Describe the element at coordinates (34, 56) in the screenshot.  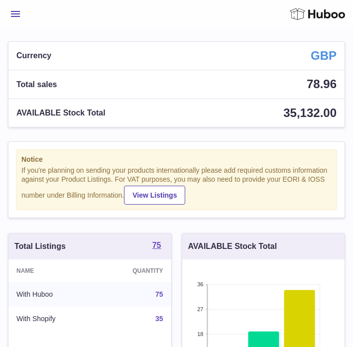
I see `span: Currency` at that location.